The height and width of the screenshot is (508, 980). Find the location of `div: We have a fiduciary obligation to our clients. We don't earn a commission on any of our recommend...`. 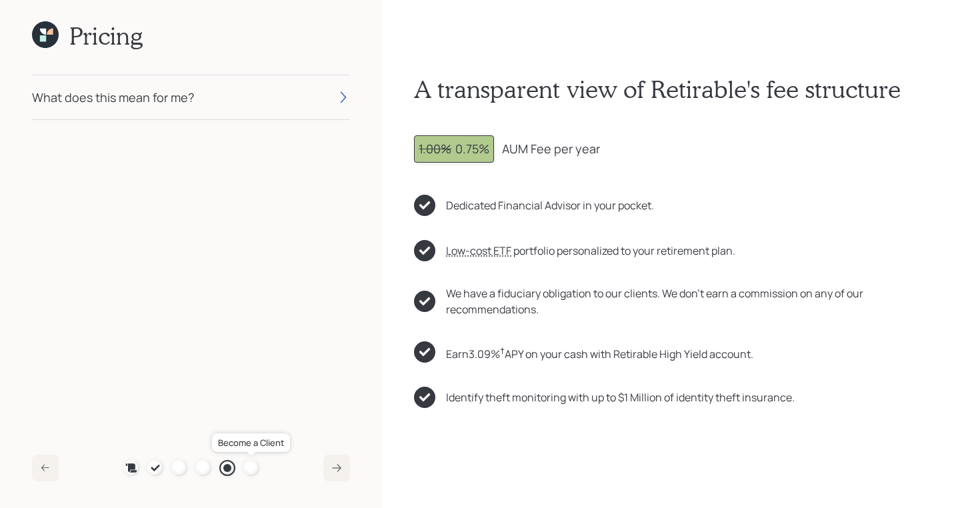

div: We have a fiduciary obligation to our clients. We don't earn a commission on any of our recommend... is located at coordinates (696, 301).